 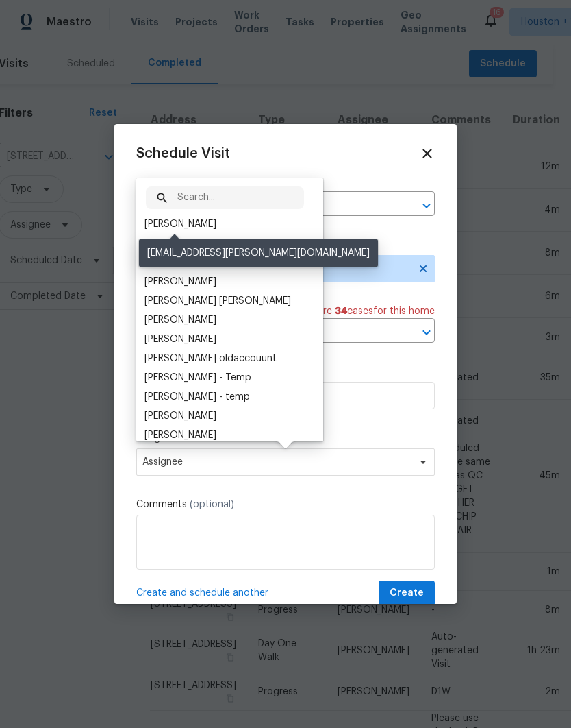 I want to click on label: Home, so click(x=286, y=185).